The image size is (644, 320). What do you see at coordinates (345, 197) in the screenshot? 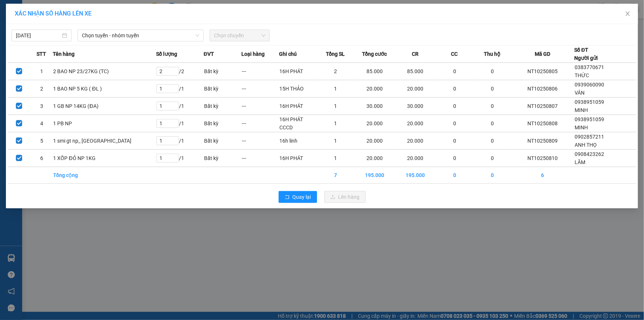
I see `button: uploadLên hàng` at bounding box center [345, 197].